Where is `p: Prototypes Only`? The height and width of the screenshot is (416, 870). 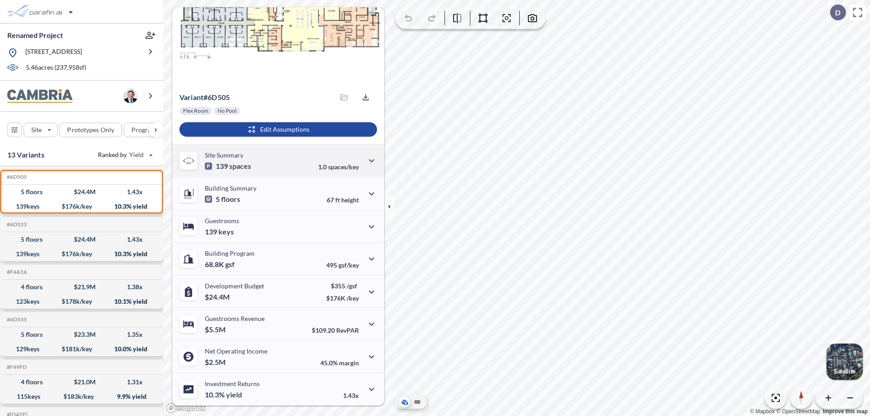
p: Prototypes Only is located at coordinates (91, 130).